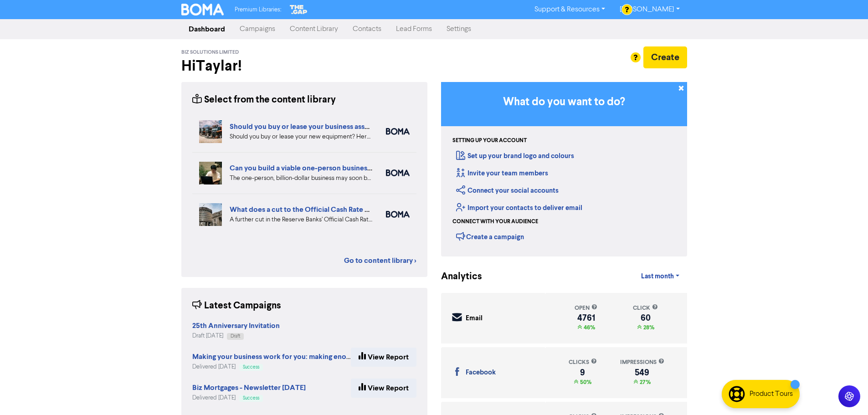 Image resolution: width=868 pixels, height=415 pixels. What do you see at coordinates (515, 156) in the screenshot?
I see `a: Set up your brand logo and colours` at bounding box center [515, 156].